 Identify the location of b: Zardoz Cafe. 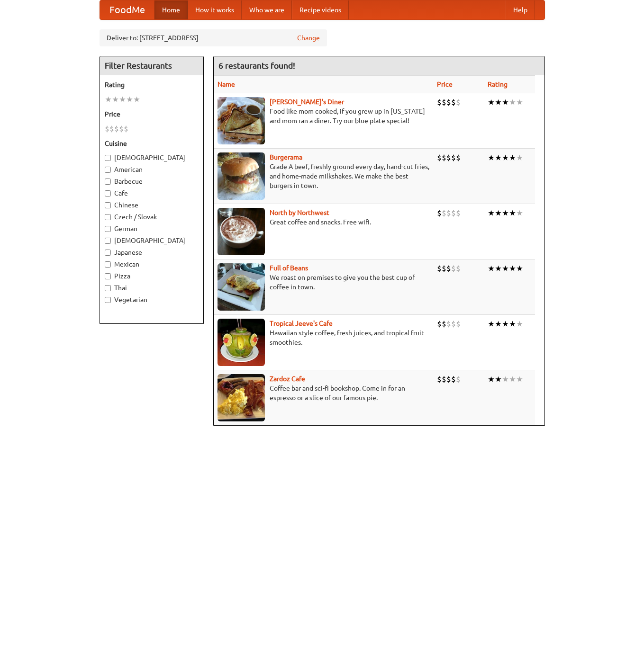
(287, 379).